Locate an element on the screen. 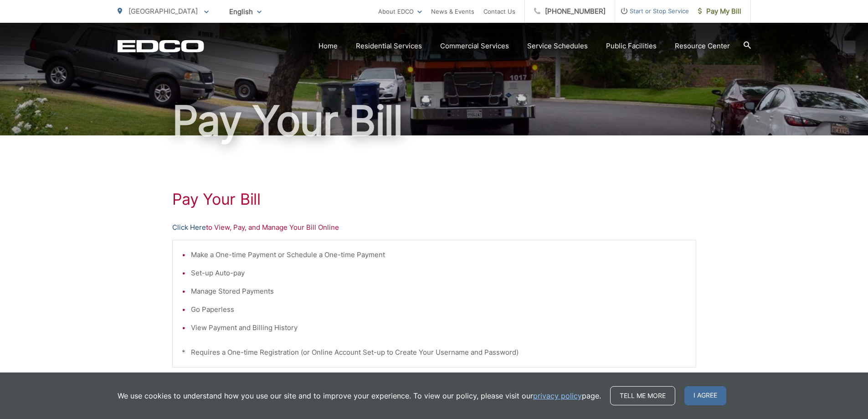 The width and height of the screenshot is (868, 419). a: Residential Services is located at coordinates (389, 46).